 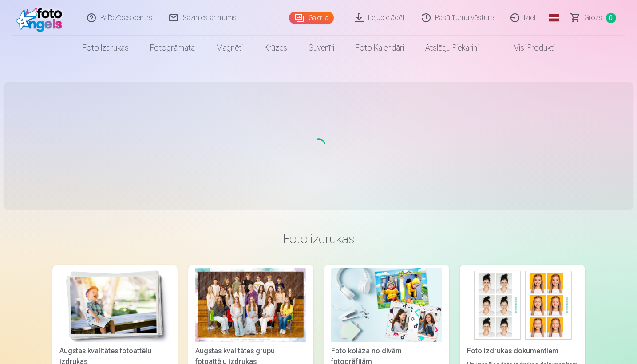 What do you see at coordinates (528, 48) in the screenshot?
I see `a: Visi produkti` at bounding box center [528, 48].